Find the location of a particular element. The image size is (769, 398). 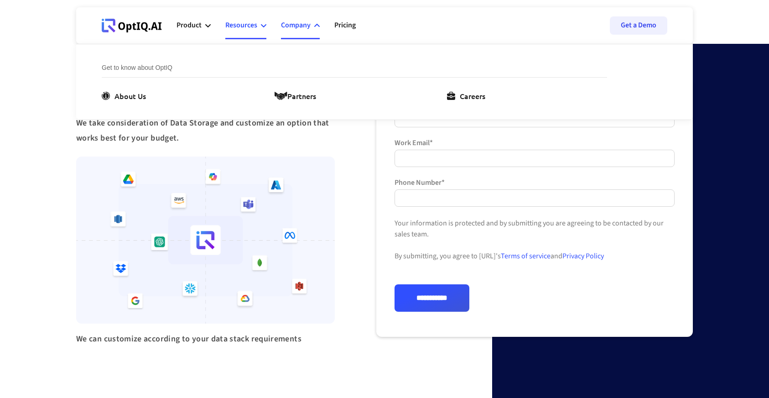

form: Form 1 is located at coordinates (534, 205).